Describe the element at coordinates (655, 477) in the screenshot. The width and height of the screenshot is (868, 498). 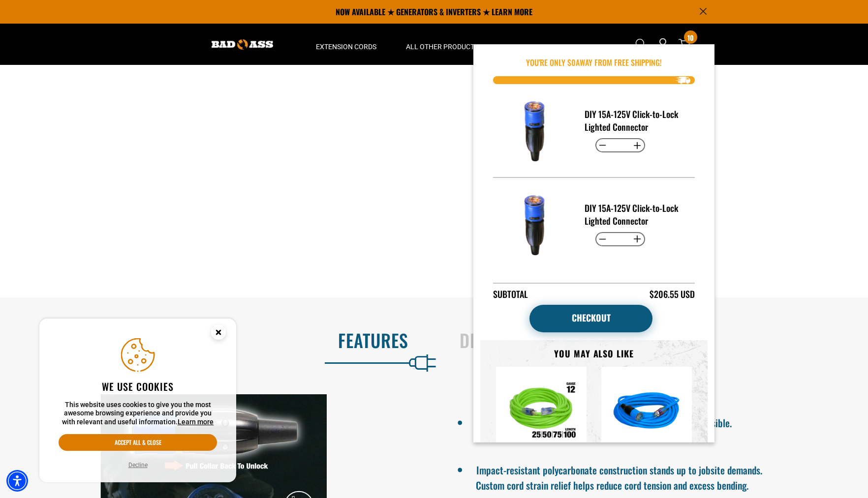
I see `li: Impact-resistant polycarbonate construction stands up to jobsite demands. Custom cord strain reli...` at that location.